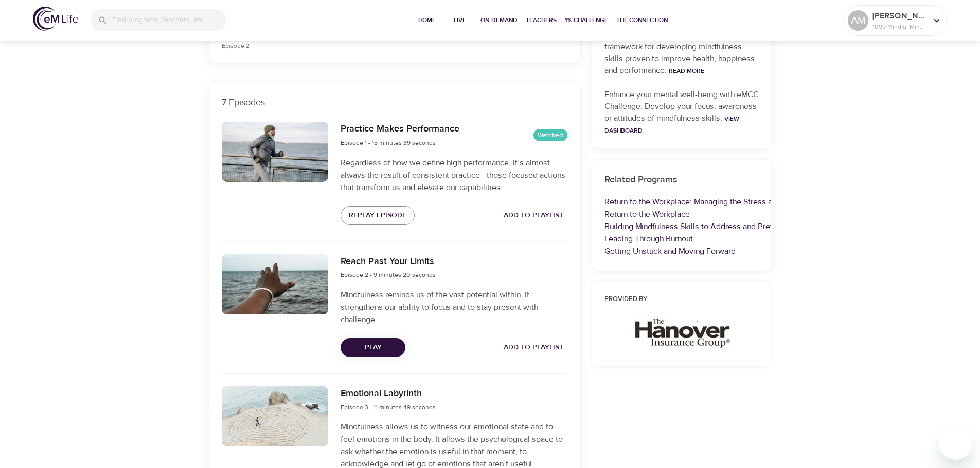  Describe the element at coordinates (387, 143) in the screenshot. I see `span: Episode 1 - 15 minutes 39 seconds` at that location.